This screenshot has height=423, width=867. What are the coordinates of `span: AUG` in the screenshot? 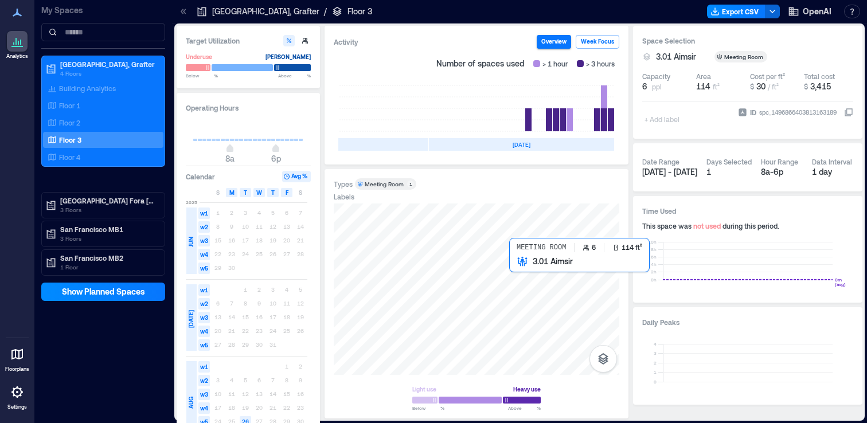 It's located at (191, 402).